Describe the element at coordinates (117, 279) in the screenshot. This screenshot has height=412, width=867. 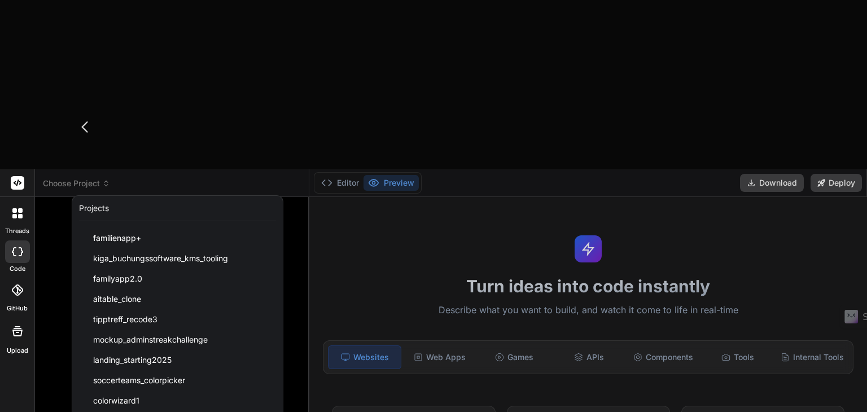
I see `span: familyapp2.0` at that location.